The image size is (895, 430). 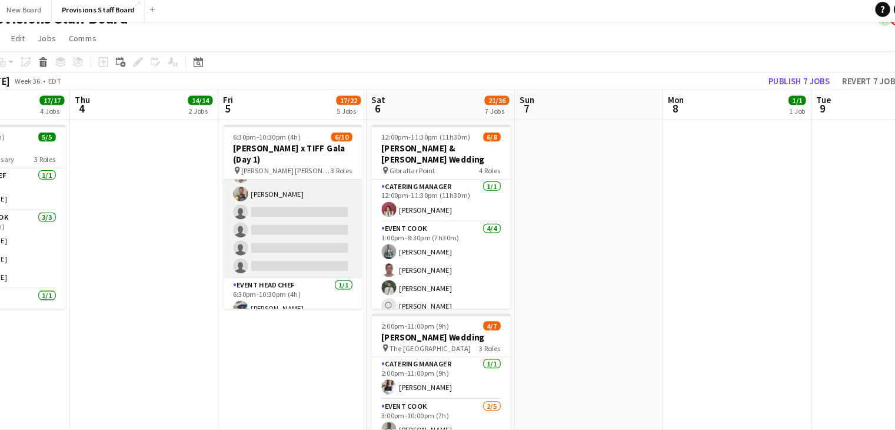 I want to click on span: 8, so click(x=667, y=105).